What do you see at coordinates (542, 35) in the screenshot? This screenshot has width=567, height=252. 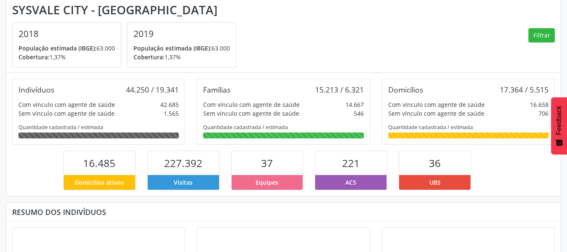 I see `button: Filtrar` at bounding box center [542, 35].